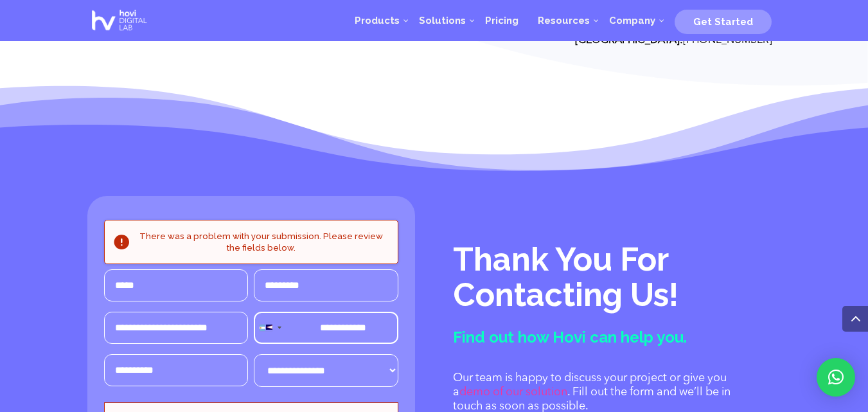 The height and width of the screenshot is (412, 868). Describe the element at coordinates (502, 21) in the screenshot. I see `span: Pricing` at that location.